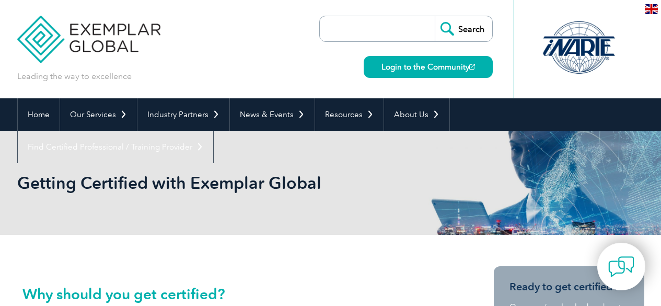  Describe the element at coordinates (472, 66) in the screenshot. I see `img: open_square.png` at that location.